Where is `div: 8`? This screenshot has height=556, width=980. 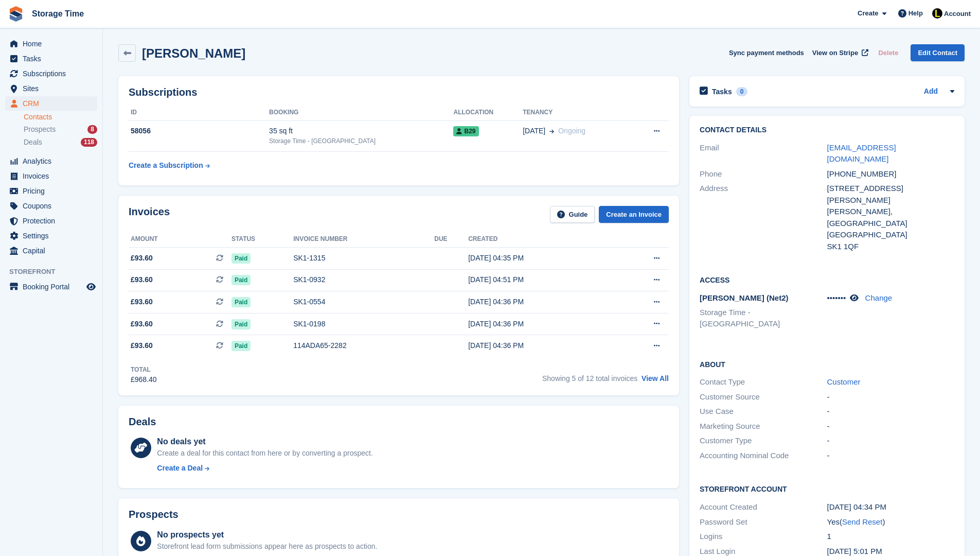 div: 8 is located at coordinates (92, 129).